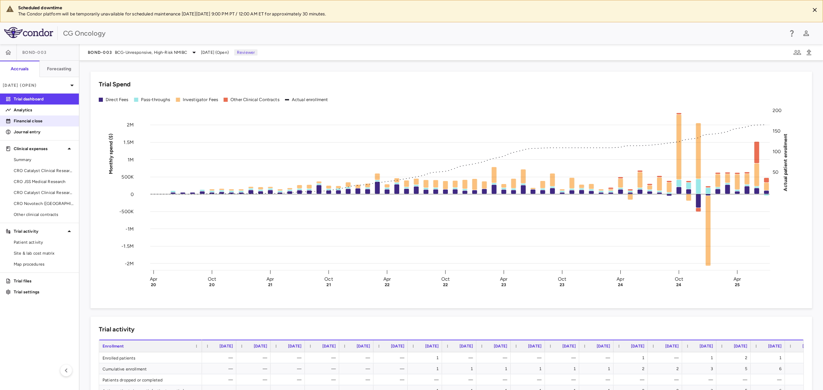  Describe the element at coordinates (804, 369) in the screenshot. I see `div: 7` at that location.